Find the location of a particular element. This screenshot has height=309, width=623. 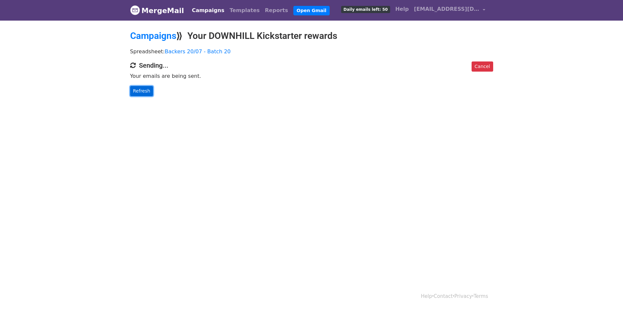

p: Your emails are being sent. is located at coordinates (312, 76).